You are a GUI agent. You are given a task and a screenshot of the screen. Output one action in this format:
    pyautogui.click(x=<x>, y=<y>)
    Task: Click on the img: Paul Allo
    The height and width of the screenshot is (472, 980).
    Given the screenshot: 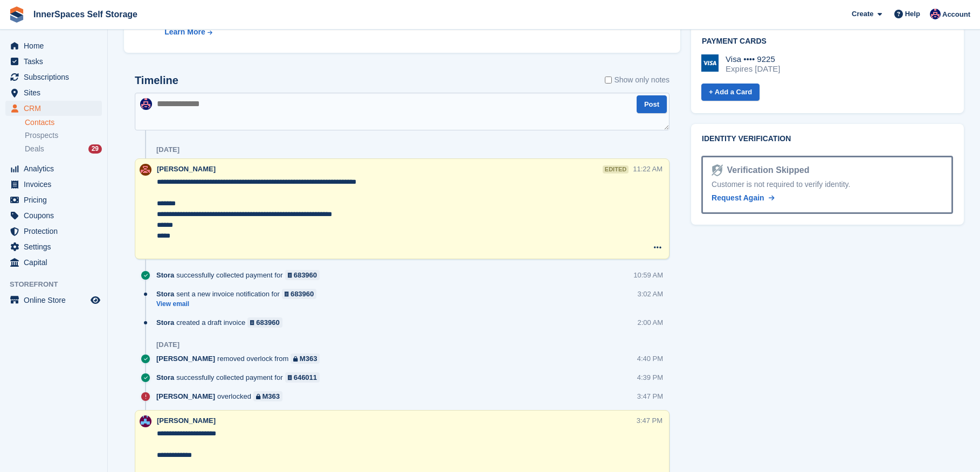 What is the action you would take?
    pyautogui.click(x=145, y=421)
    